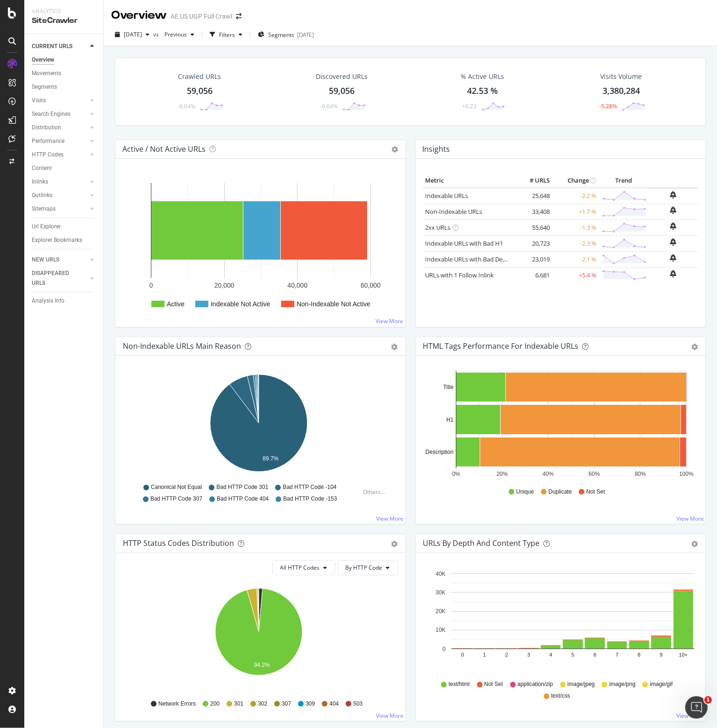 The width and height of the screenshot is (717, 728). Describe the element at coordinates (59, 141) in the screenshot. I see `a: Performance` at that location.